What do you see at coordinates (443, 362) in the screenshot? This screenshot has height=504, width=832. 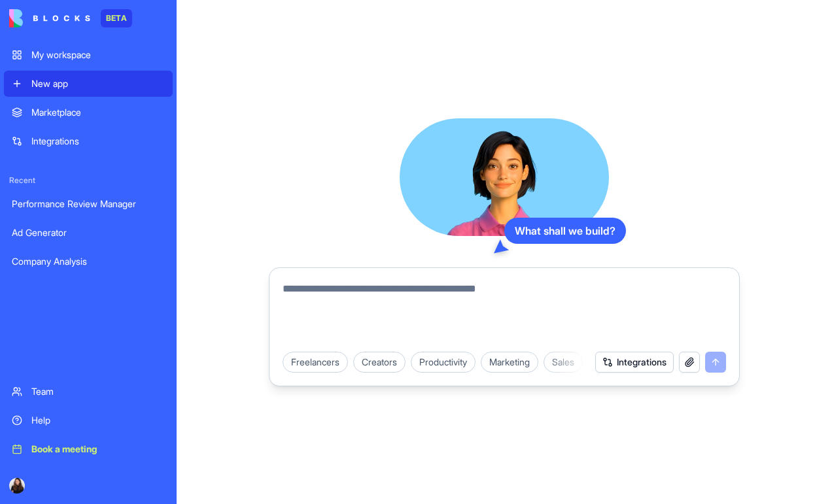 I see `div: Productivity` at bounding box center [443, 362].